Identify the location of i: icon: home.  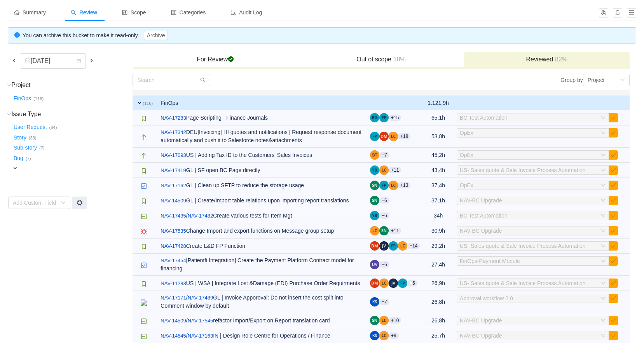
(17, 13).